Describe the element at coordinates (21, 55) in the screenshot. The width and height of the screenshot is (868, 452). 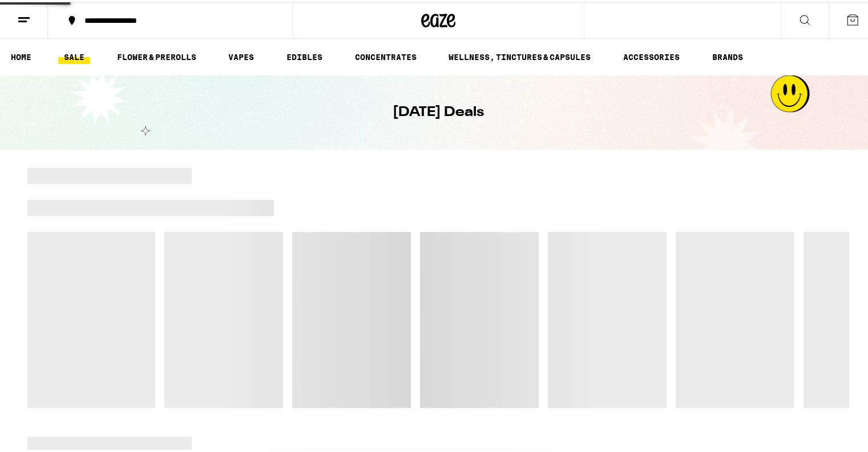
I see `a: HOME` at that location.